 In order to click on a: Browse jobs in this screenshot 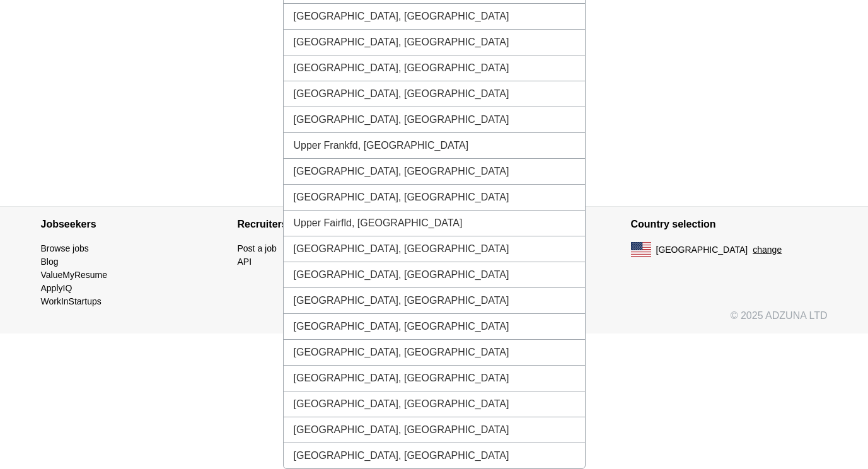, I will do `click(65, 249)`.